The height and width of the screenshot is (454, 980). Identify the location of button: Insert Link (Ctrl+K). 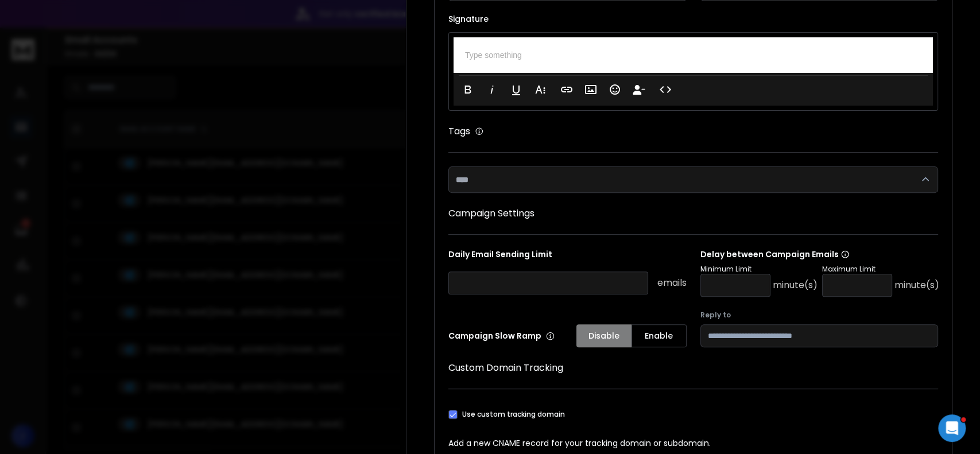
(567, 90).